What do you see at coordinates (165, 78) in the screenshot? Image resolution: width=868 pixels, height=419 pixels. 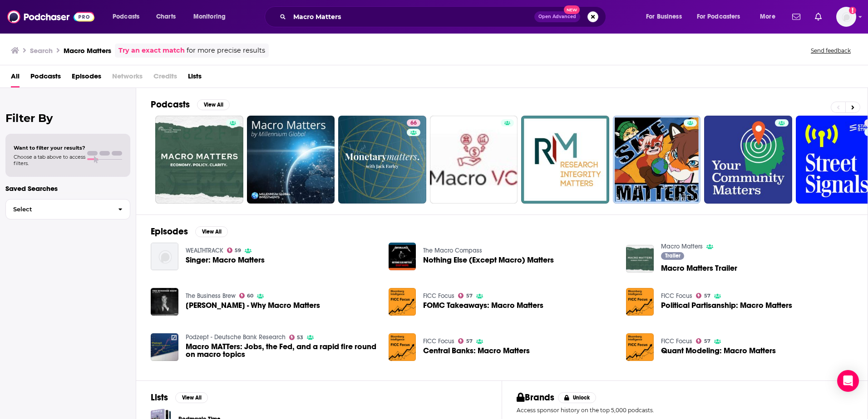 I see `span: Credits` at bounding box center [165, 78].